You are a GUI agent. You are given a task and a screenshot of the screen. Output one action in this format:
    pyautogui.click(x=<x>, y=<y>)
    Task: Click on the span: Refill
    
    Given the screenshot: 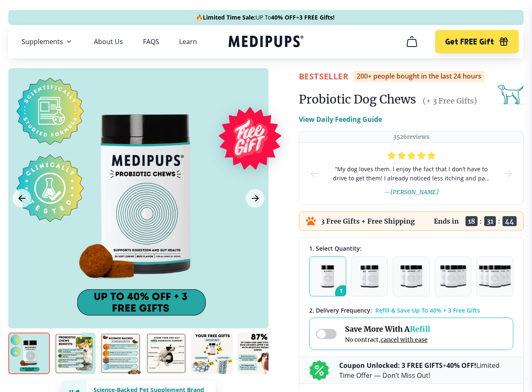 What is the action you would take?
    pyautogui.click(x=420, y=329)
    